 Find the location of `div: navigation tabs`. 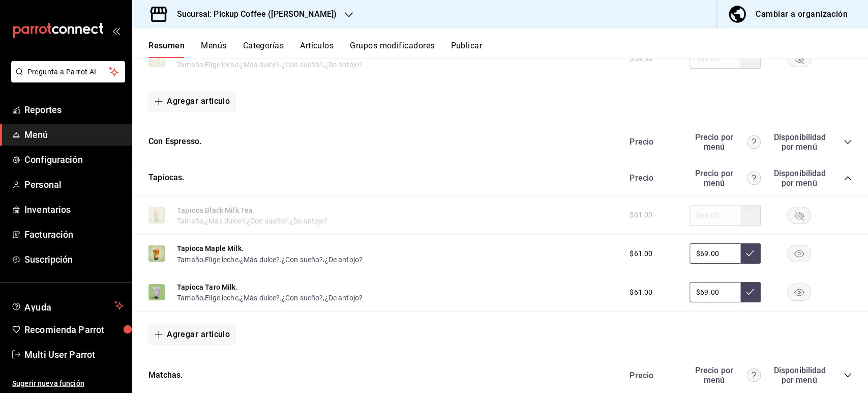

div: navigation tabs is located at coordinates (508, 49).